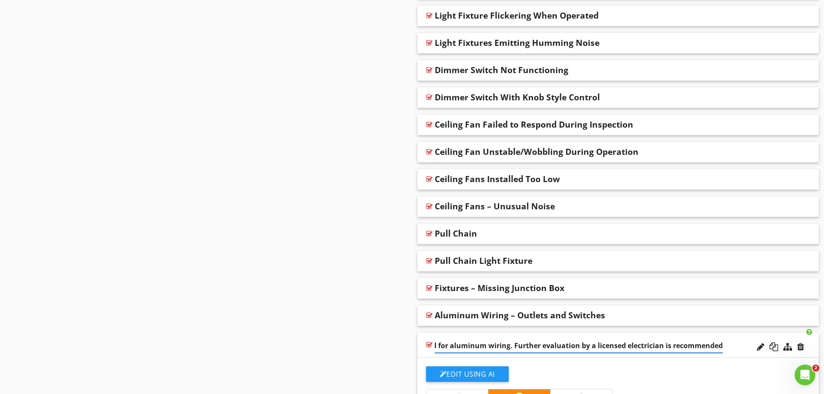  Describe the element at coordinates (517, 16) in the screenshot. I see `div: Light Fixture Flickering When Operated` at that location.